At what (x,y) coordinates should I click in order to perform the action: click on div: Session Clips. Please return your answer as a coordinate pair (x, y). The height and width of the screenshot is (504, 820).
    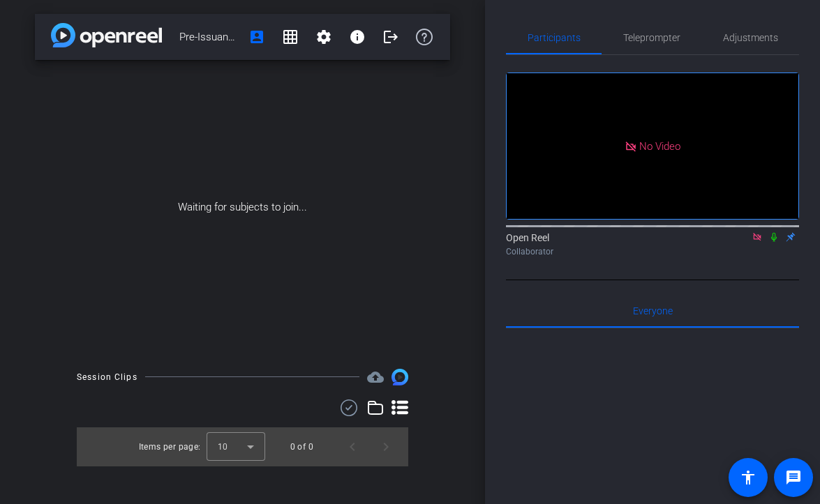
    Looking at the image, I should click on (107, 377).